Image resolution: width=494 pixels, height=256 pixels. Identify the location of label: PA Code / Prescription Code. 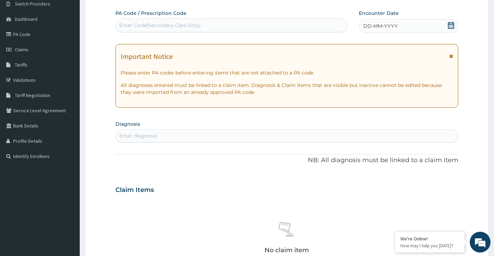
(151, 13).